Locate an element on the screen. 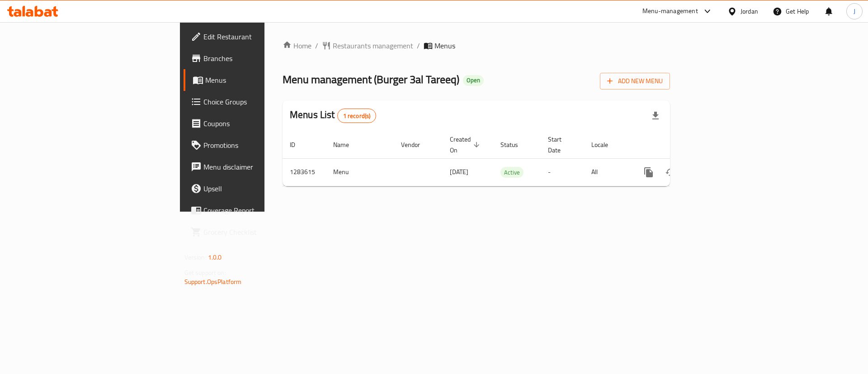 This screenshot has height=374, width=868. div: Active is located at coordinates (512, 172).